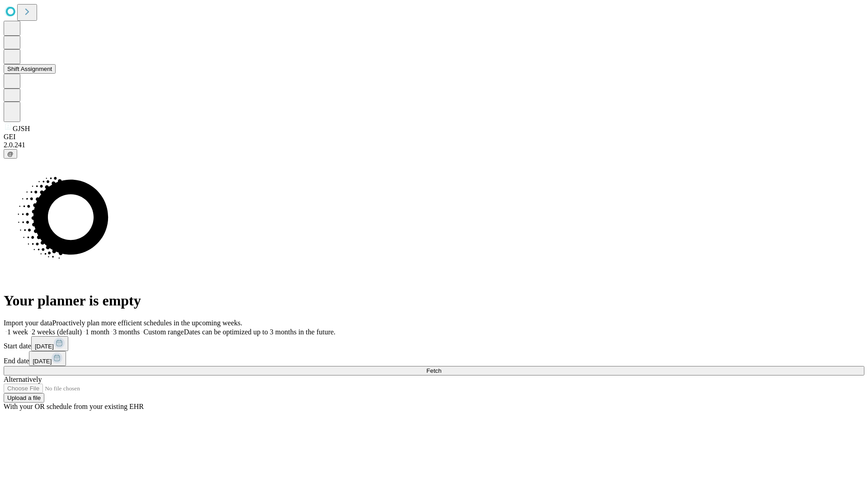 This screenshot has width=868, height=488. Describe the element at coordinates (434, 371) in the screenshot. I see `span: Fetch` at that location.